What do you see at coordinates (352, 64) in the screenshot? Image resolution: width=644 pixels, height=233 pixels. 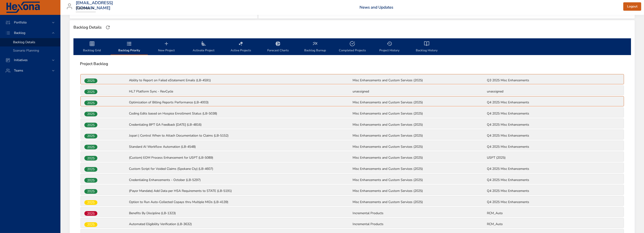 I see `span: Project Backlog` at bounding box center [352, 64].